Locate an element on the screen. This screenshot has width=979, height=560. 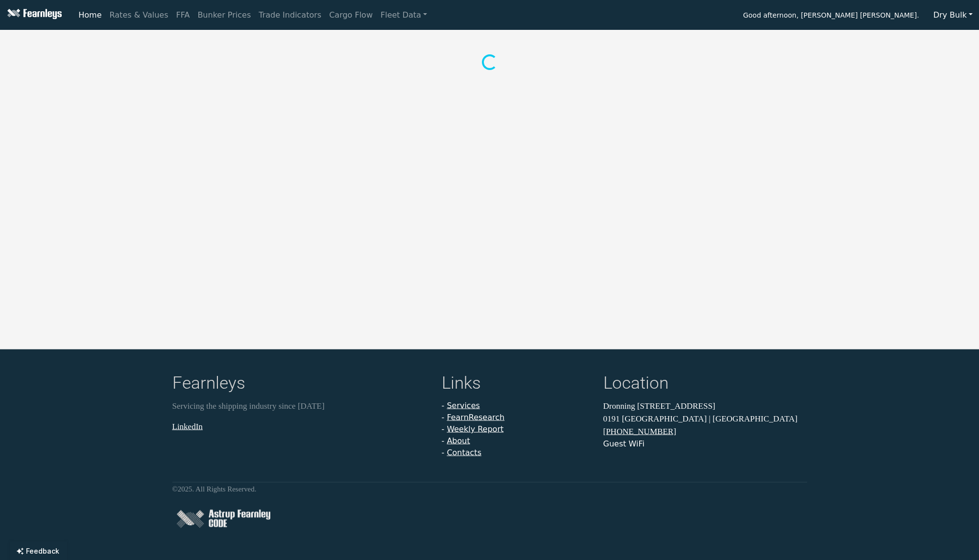
h4: Location is located at coordinates (705, 384).